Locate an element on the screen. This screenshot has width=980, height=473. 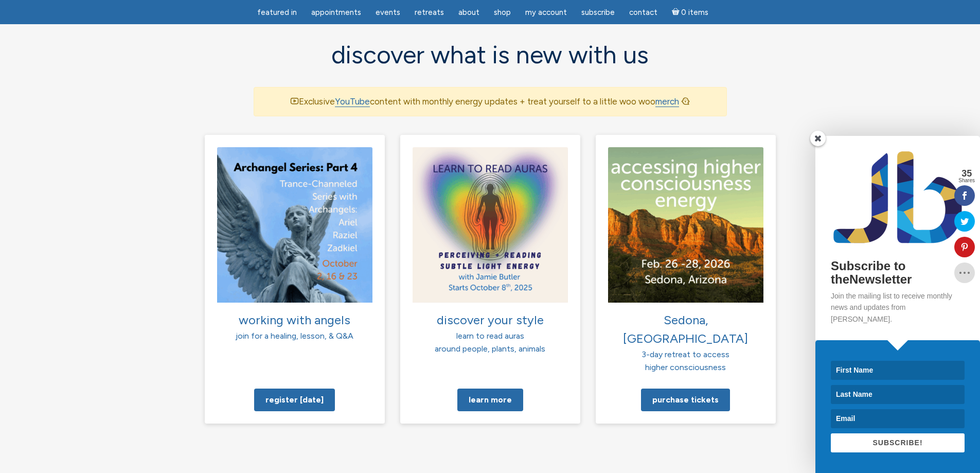
span: Appointments is located at coordinates (336, 12).